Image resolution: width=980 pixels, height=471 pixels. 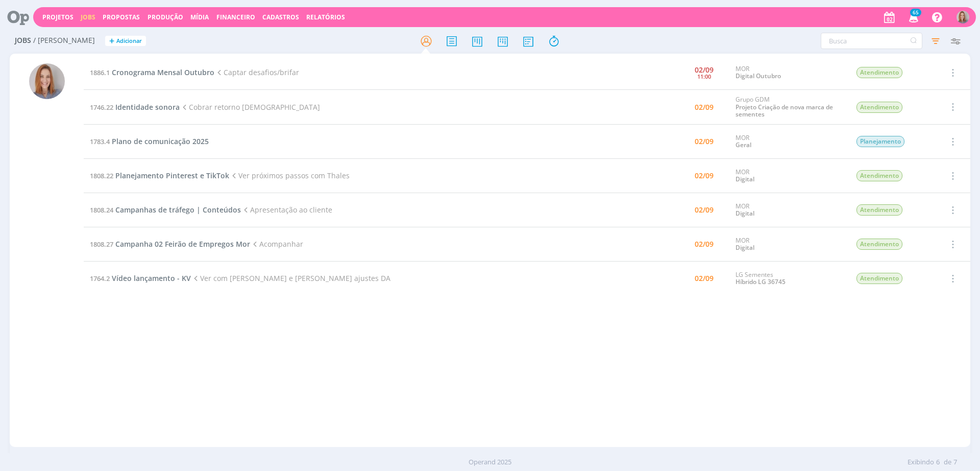 I want to click on a: Digital Outubro, so click(x=758, y=75).